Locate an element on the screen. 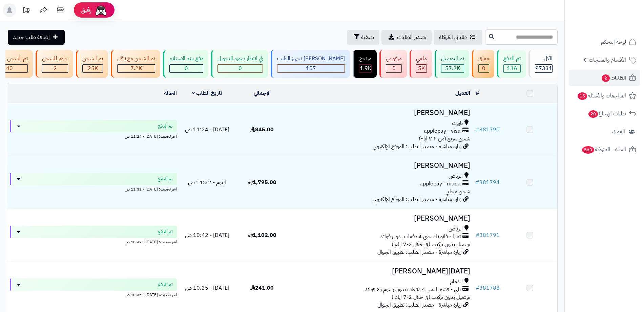  img: logo-2.png is located at coordinates (617, 25).